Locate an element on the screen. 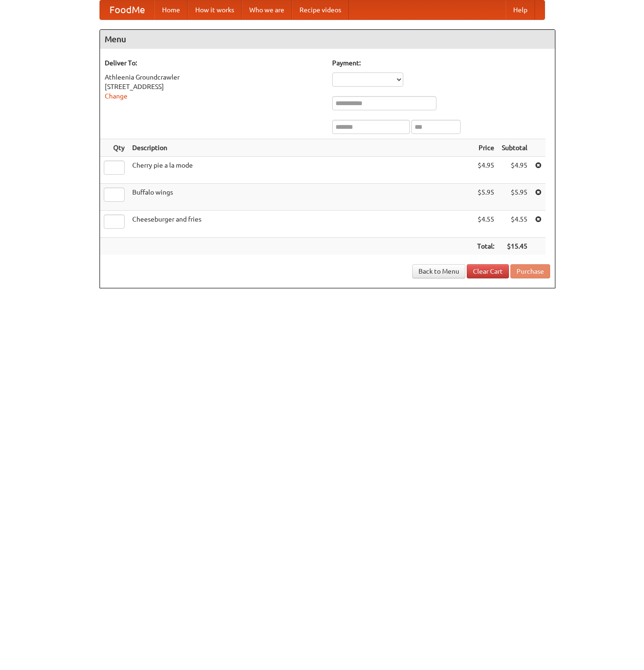 The width and height of the screenshot is (644, 670). a: Back to Menu is located at coordinates (439, 272).